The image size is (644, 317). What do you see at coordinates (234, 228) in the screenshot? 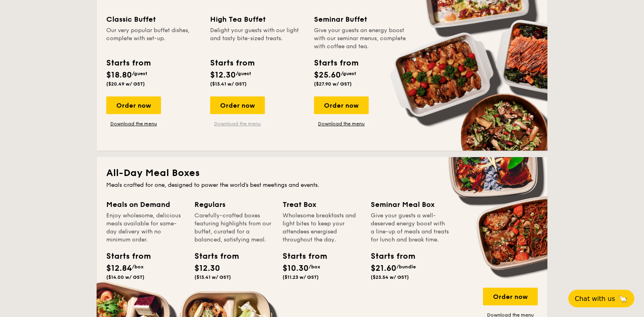
I see `div: Carefully-crafted boxes featuring highlights from our buffet, curated for a balanced, satisfying ...` at bounding box center [234, 228].